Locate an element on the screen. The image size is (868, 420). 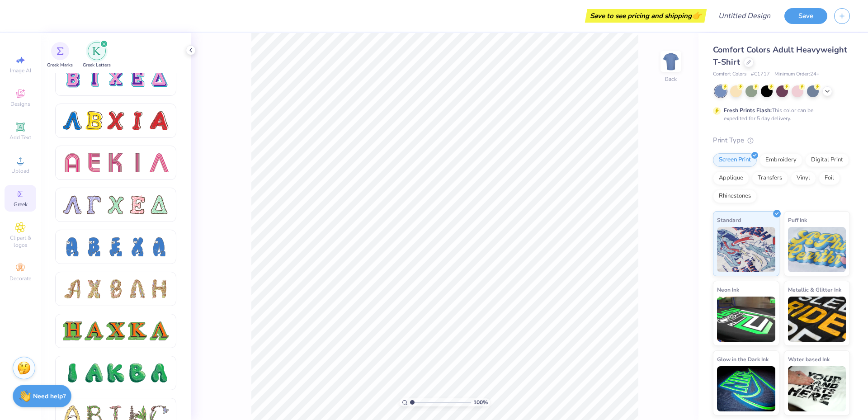
div: Print Type is located at coordinates (781, 140).